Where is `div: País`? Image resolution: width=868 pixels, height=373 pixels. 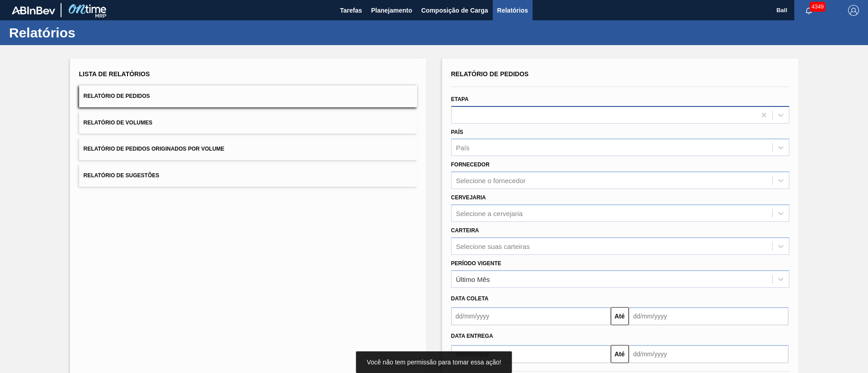 div: País is located at coordinates (462, 148).